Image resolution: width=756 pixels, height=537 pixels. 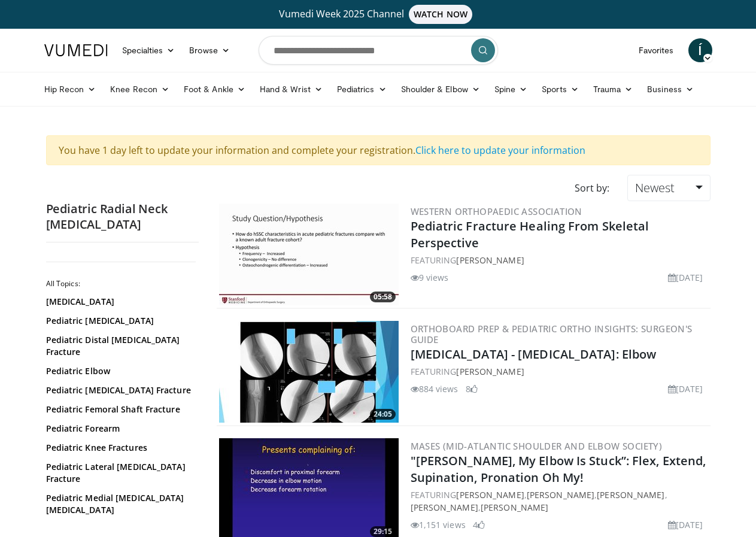 I want to click on a: Favorites, so click(x=656, y=50).